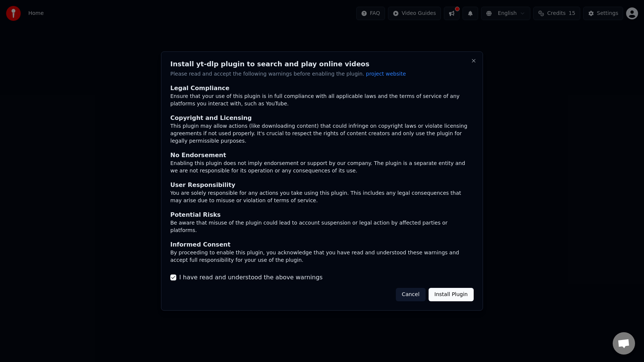 This screenshot has height=362, width=644. What do you see at coordinates (322, 155) in the screenshot?
I see `div: No Endorsement` at bounding box center [322, 155].